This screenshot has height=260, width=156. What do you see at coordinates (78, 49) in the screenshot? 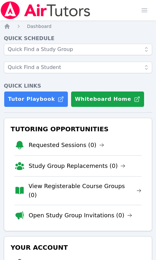
I see `input: Quick Find a Study Group` at bounding box center [78, 49].